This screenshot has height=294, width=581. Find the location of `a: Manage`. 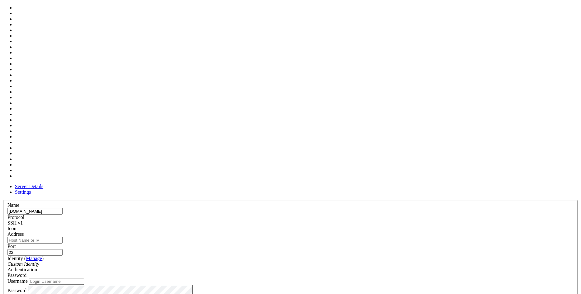

a: Manage is located at coordinates (34, 258).